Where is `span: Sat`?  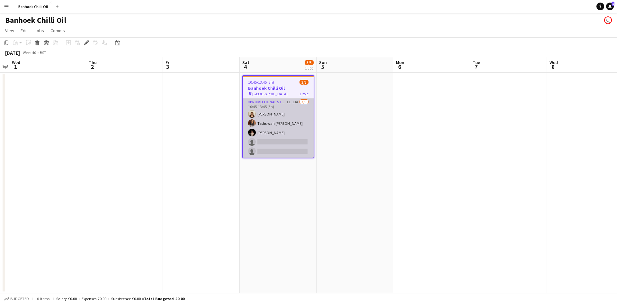
span: Sat is located at coordinates (246, 62).